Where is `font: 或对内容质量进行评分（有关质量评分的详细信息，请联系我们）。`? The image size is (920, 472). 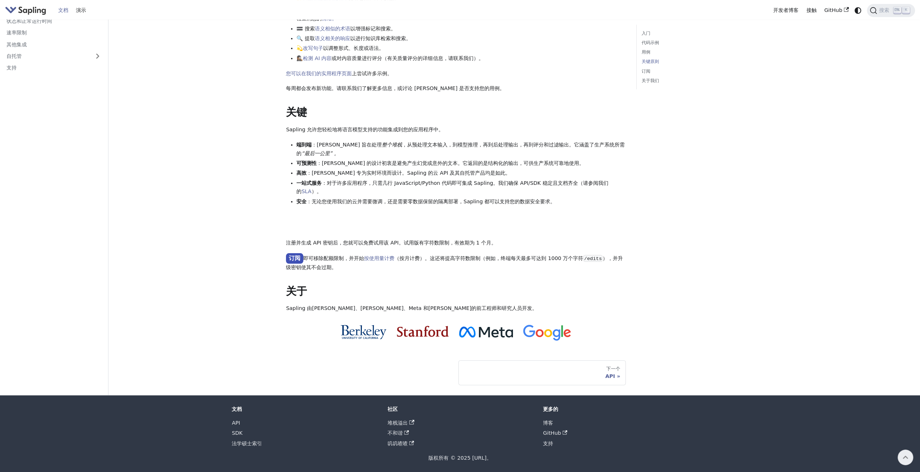 font: 或对内容质量进行评分（有关质量评分的详细信息，请联系我们）。 is located at coordinates (408, 58).